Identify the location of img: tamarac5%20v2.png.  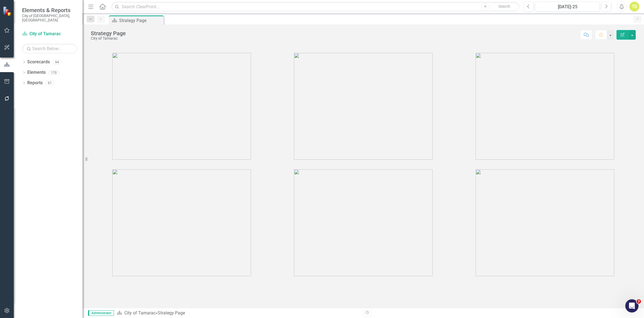
(363, 223).